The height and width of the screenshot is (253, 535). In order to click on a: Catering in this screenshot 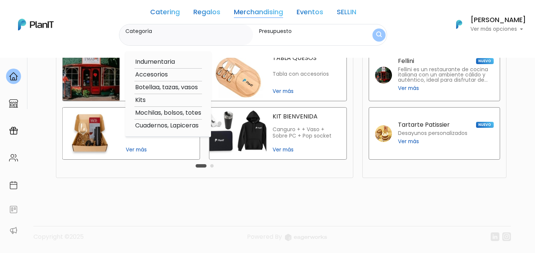, I will do `click(165, 14)`.